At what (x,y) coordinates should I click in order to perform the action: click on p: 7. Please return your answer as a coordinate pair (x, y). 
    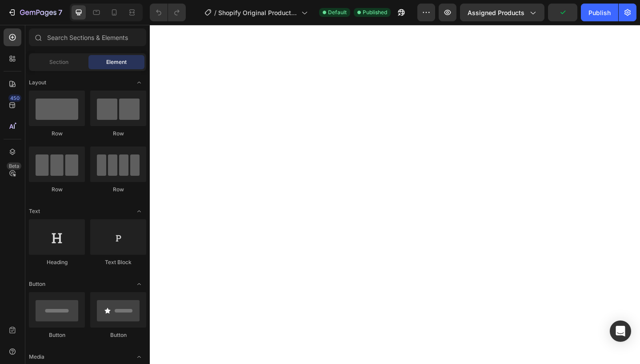
    Looking at the image, I should click on (60, 12).